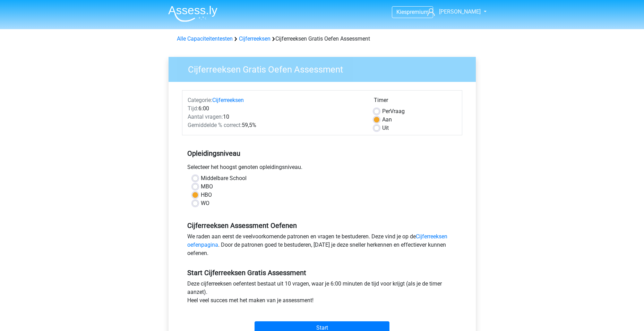 The image size is (644, 331). What do you see at coordinates (206, 187) in the screenshot?
I see `label: MBO` at bounding box center [206, 187].